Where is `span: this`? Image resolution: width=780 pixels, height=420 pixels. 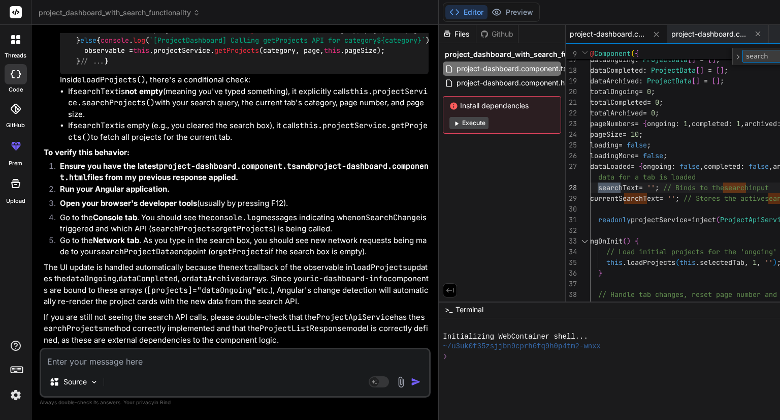
span: this is located at coordinates (141, 51).